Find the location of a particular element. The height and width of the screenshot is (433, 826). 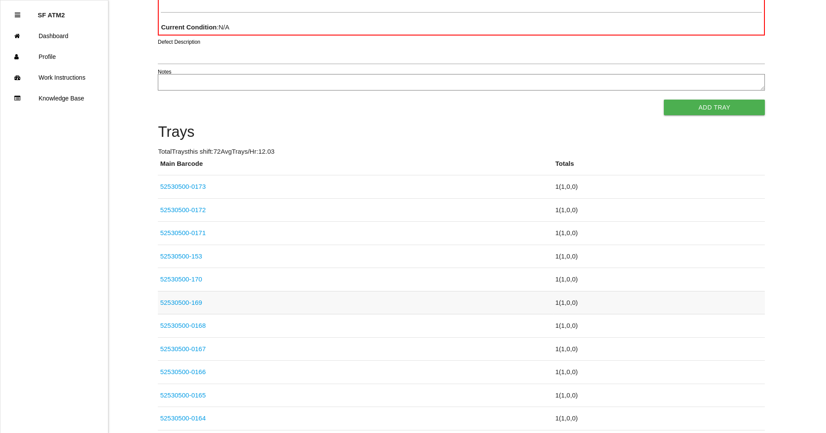

a: 52530500-0166 is located at coordinates (182, 372).